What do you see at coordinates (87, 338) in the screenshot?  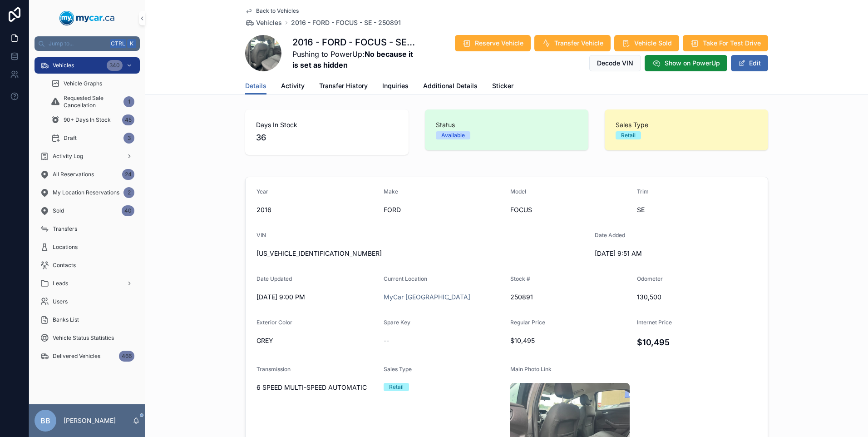 I see `a: Vehicle Status Statistics` at bounding box center [87, 338].